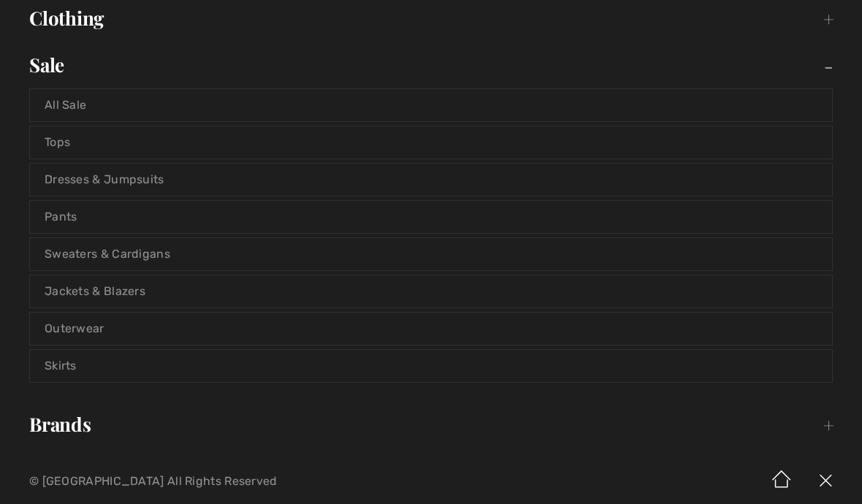 The width and height of the screenshot is (862, 504). I want to click on a: Dresses & Jumpsuits, so click(431, 179).